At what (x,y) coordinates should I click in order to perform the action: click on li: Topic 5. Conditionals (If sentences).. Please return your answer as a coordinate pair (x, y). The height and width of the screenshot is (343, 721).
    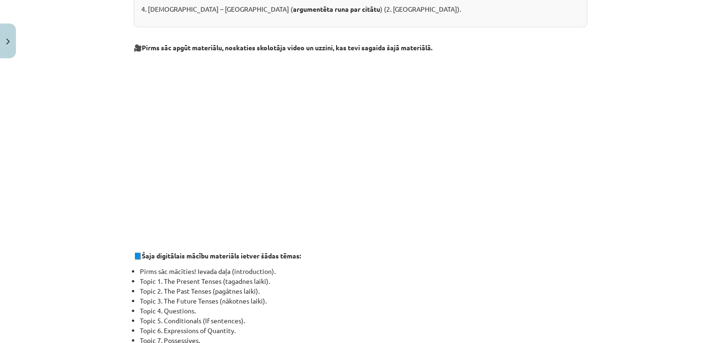
    Looking at the image, I should click on (363, 320).